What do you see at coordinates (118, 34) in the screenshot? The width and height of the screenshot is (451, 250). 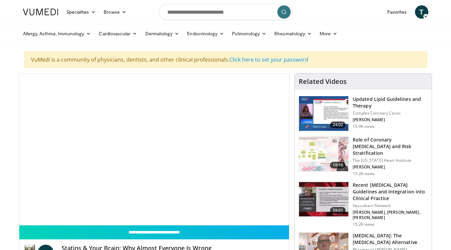 I see `a: Cardiovascular` at bounding box center [118, 34].